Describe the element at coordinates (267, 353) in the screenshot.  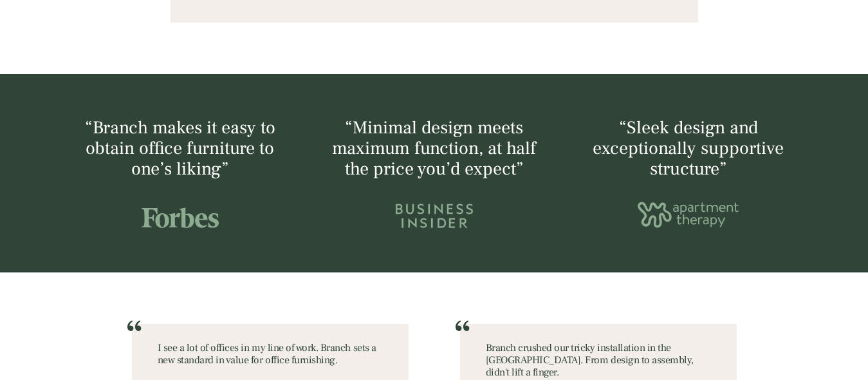
I see `span: I see a lot of offices in my line of work. Branch sets a new standard in value for office furnish...` at that location.